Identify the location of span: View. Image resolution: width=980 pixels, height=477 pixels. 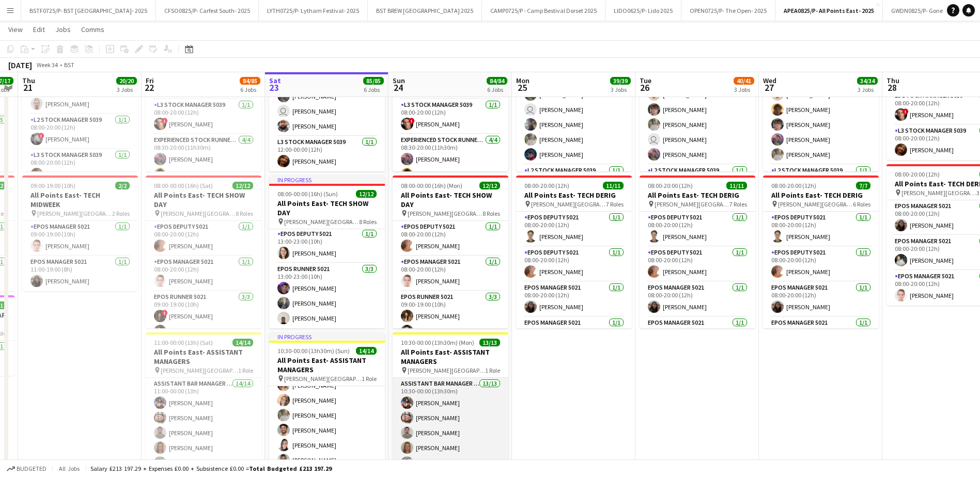
(15, 29).